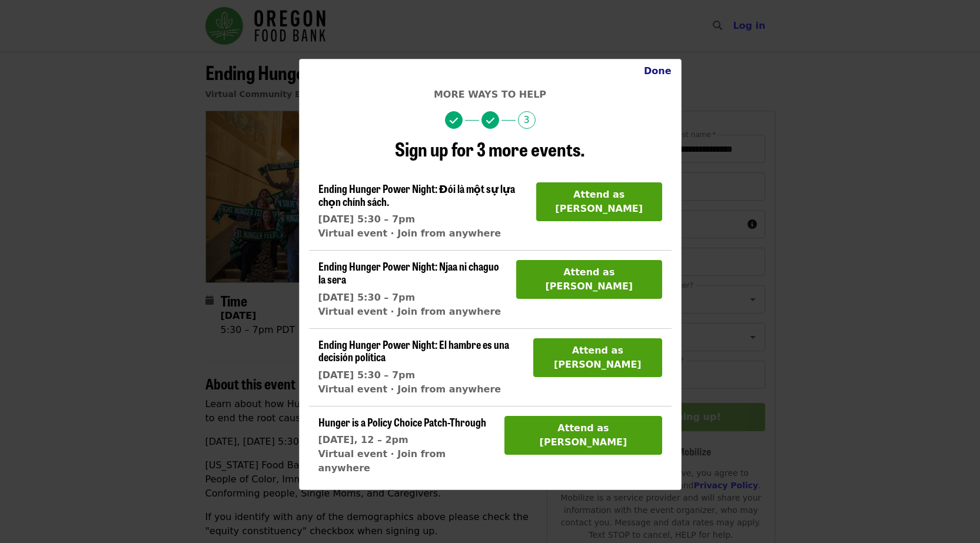 The image size is (980, 543). Describe the element at coordinates (402, 421) in the screenshot. I see `span: Hunger is a Policy Choice Patch-Through` at that location.